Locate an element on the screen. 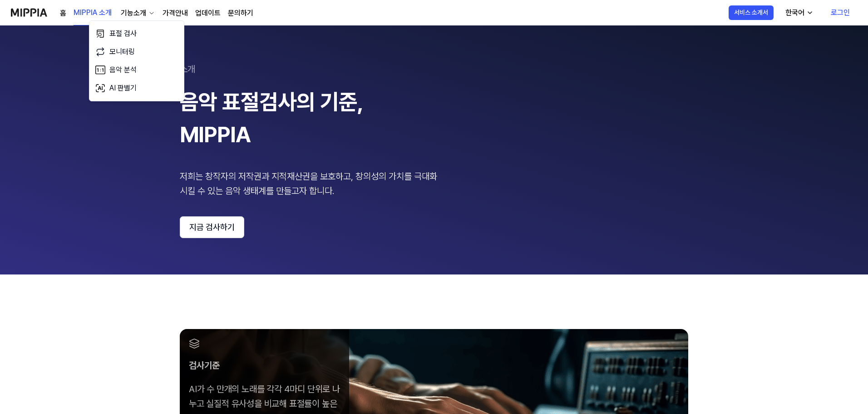 This screenshot has width=868, height=414. a: AI 판별기 is located at coordinates (136, 88).